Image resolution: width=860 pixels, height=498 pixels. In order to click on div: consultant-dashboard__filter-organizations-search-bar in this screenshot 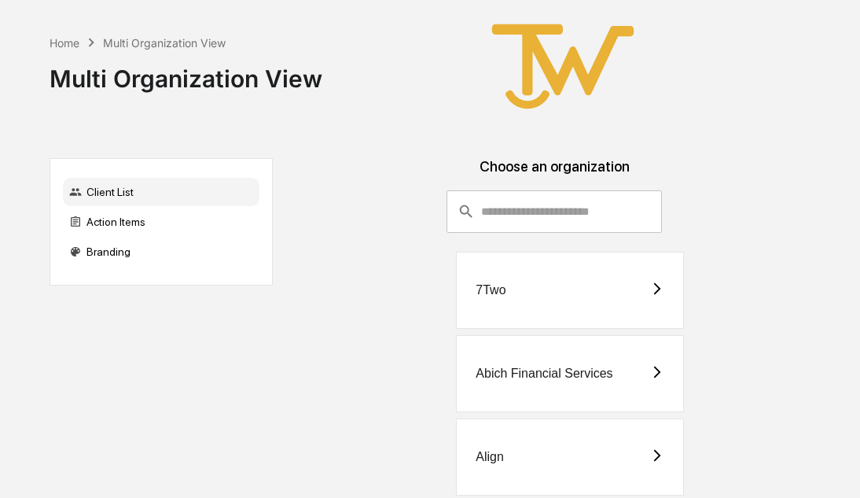, I will do `click(554, 212)`.